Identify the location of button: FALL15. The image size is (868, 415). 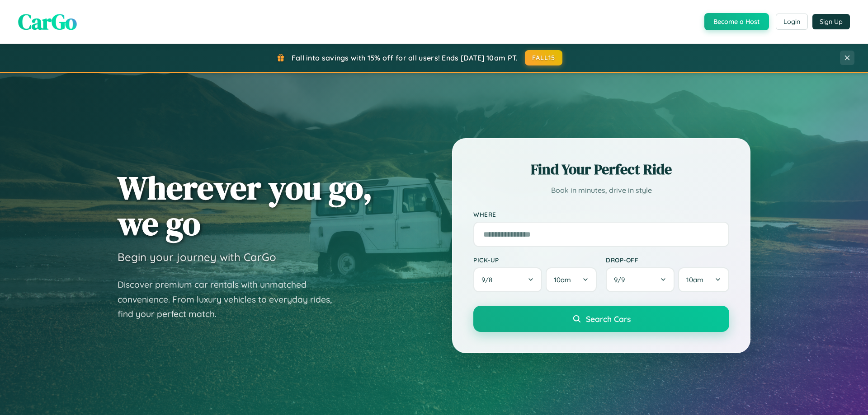
(544, 58).